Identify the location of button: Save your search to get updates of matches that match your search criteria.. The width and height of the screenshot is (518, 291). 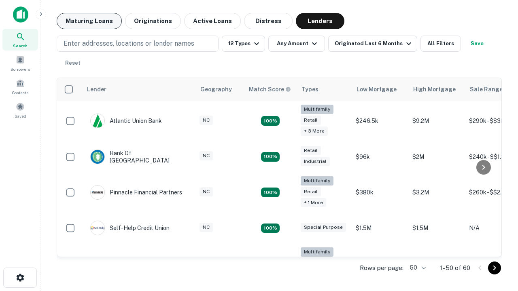
(477, 44).